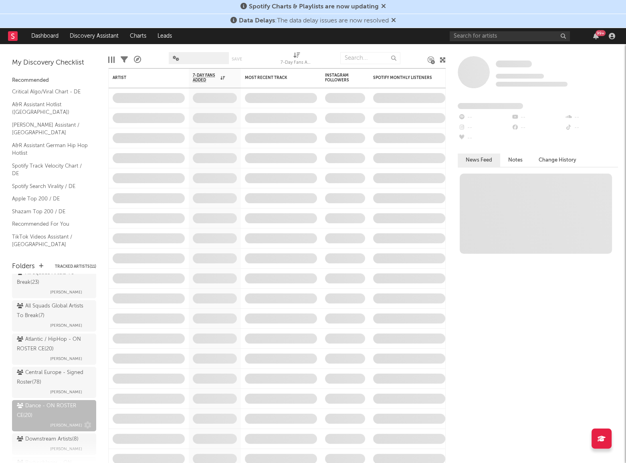 This screenshot has width=626, height=463. What do you see at coordinates (479, 160) in the screenshot?
I see `button: News Feed` at bounding box center [479, 160].